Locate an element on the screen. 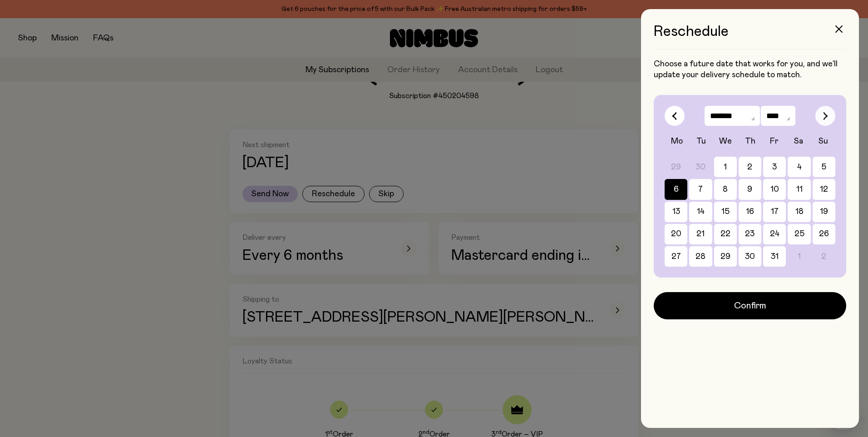 Image resolution: width=868 pixels, height=437 pixels. button: 16 is located at coordinates (750, 212).